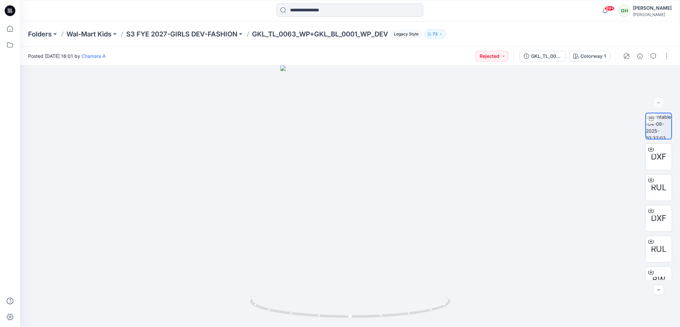 Image resolution: width=680 pixels, height=327 pixels. What do you see at coordinates (435, 34) in the screenshot?
I see `p: 73` at bounding box center [435, 34].